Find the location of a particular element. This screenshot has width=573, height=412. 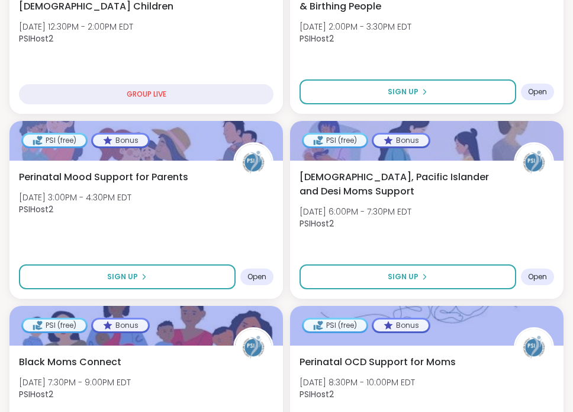

span: Perinatal OCD Support for Moms is located at coordinates (378, 362).